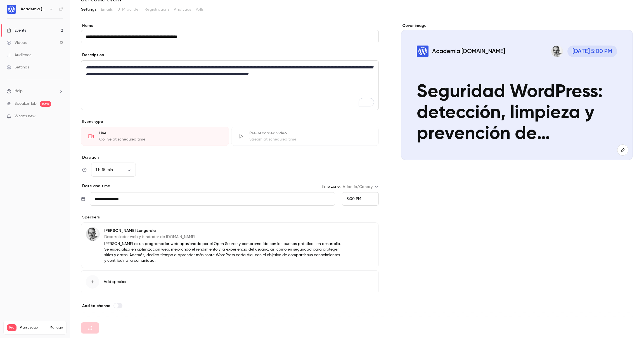  I want to click on div: Pre-recorded videoStream at scheduled time, so click(305, 136).